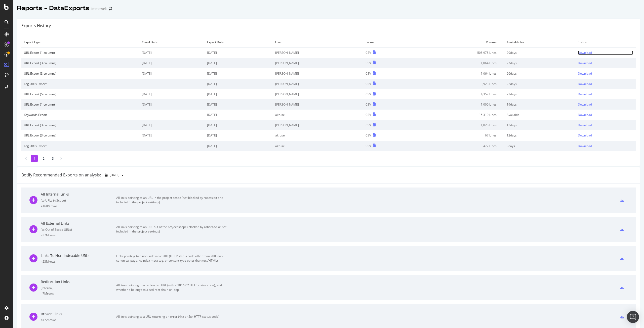 This screenshot has height=328, width=644. I want to click on td: Crawl Date, so click(172, 42).